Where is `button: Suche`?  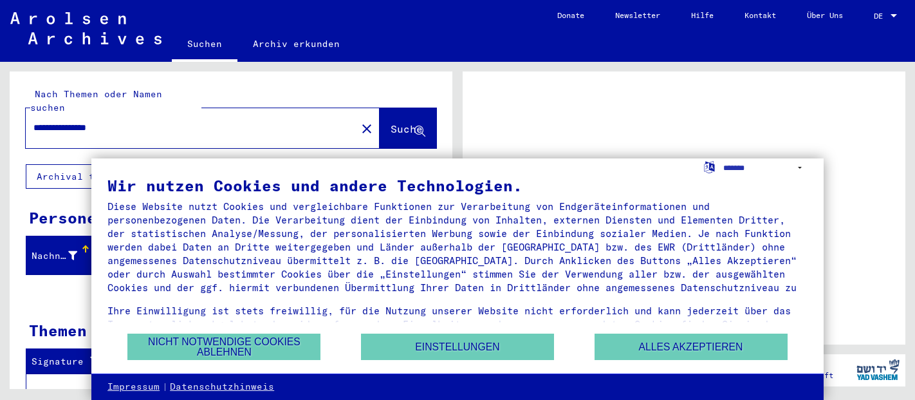
button: Suche is located at coordinates (408, 128).